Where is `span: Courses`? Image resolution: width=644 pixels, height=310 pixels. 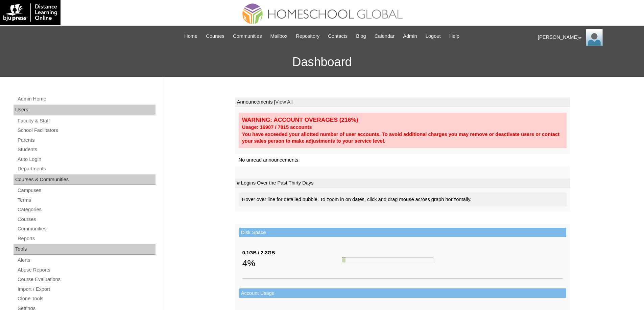 span: Courses is located at coordinates (215, 36).